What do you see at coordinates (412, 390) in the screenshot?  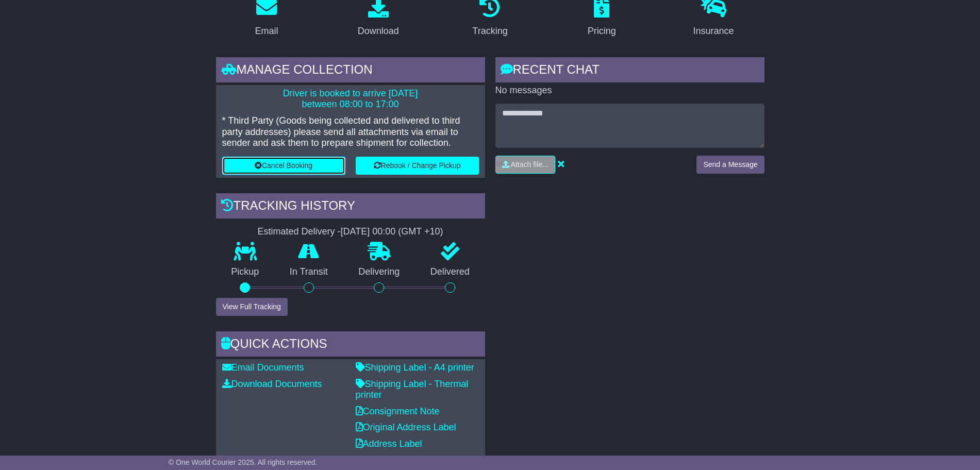 I see `a: Shipping Label - Thermal printer` at bounding box center [412, 390].